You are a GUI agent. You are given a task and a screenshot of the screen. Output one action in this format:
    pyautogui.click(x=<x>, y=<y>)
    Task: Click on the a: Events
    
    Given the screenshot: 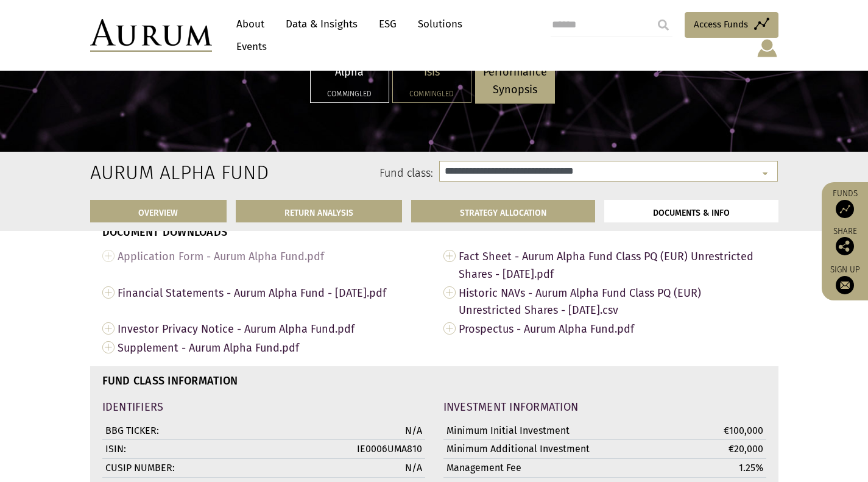 What is the action you would take?
    pyautogui.click(x=249, y=46)
    